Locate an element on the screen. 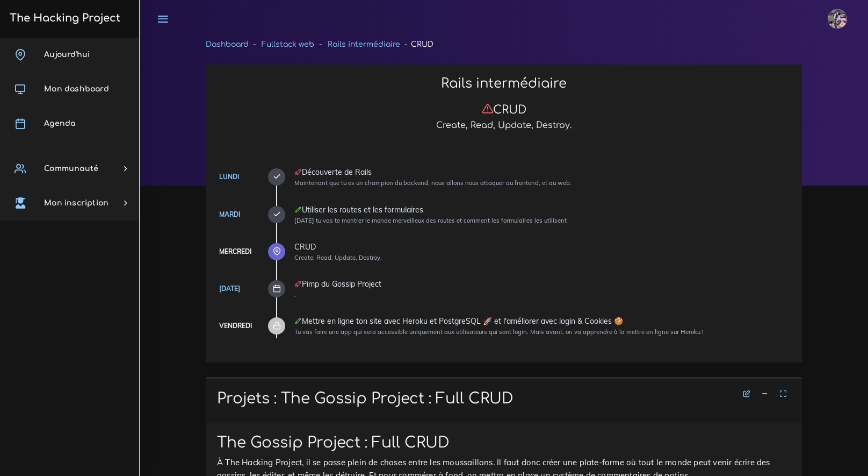 The height and width of the screenshot is (476, 868). span: Aujourd'hui is located at coordinates (67, 55).